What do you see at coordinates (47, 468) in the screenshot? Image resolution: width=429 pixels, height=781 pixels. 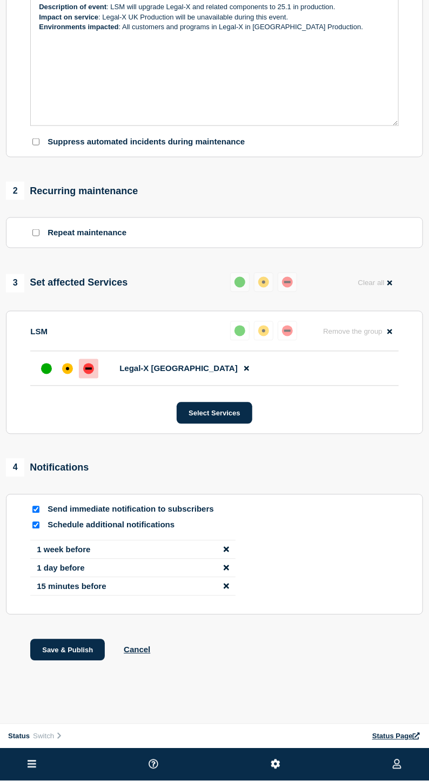 I see `div: Notifications` at bounding box center [47, 468].